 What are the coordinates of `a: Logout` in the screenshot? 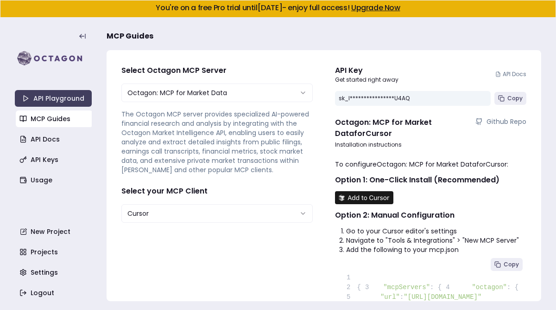 It's located at (54, 293).